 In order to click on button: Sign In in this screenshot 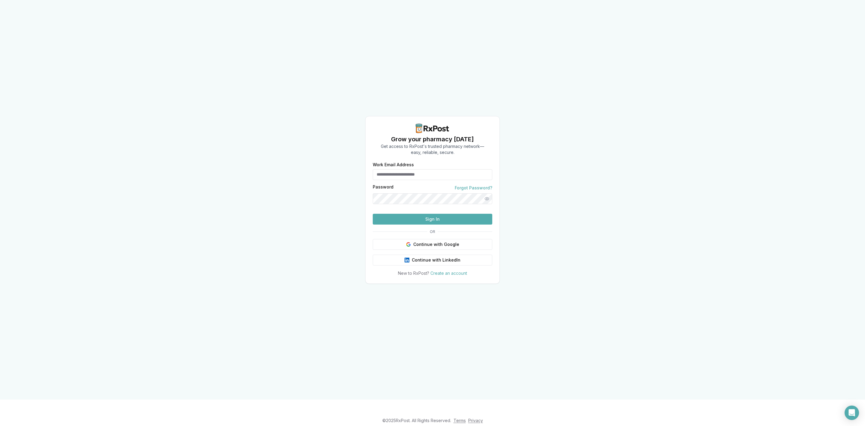, I will do `click(433, 219)`.